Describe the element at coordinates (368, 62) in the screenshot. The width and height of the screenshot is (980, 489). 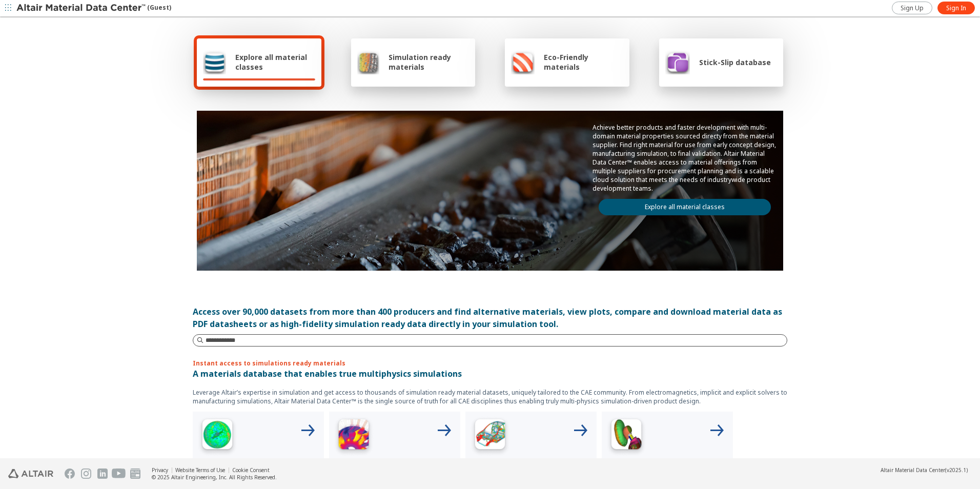
I see `img: Simulation ready materials` at that location.